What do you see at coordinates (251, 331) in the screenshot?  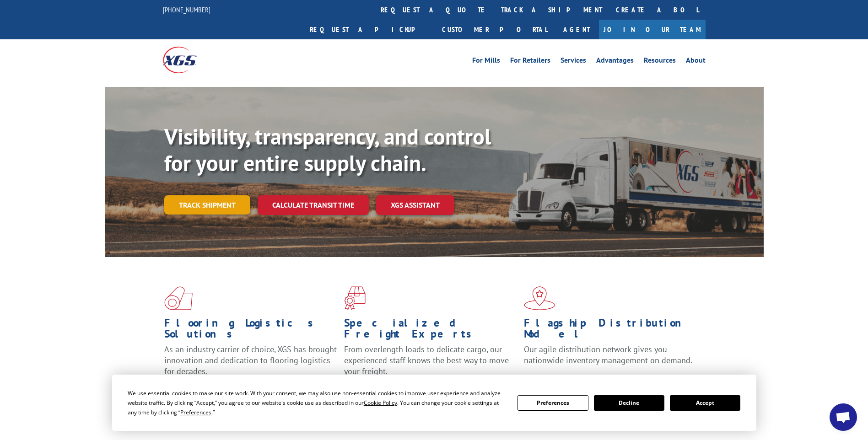 I see `h1: Flooring Logistics Solutions` at bounding box center [251, 331].